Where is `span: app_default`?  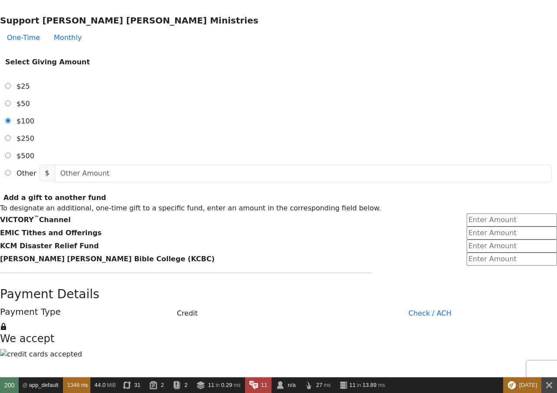 span: app_default is located at coordinates (44, 384).